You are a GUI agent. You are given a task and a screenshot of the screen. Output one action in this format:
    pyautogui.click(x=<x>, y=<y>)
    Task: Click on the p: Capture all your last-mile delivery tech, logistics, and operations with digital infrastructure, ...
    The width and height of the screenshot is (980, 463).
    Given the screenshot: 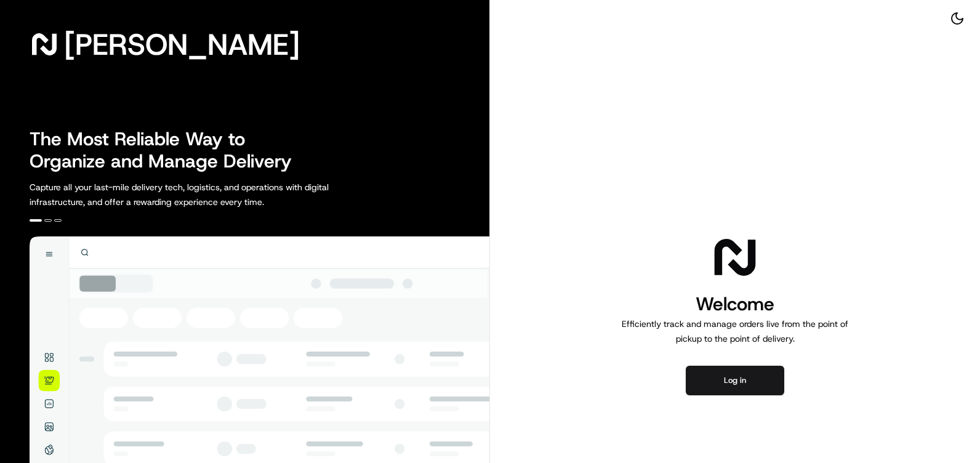 What is the action you would take?
    pyautogui.click(x=207, y=195)
    